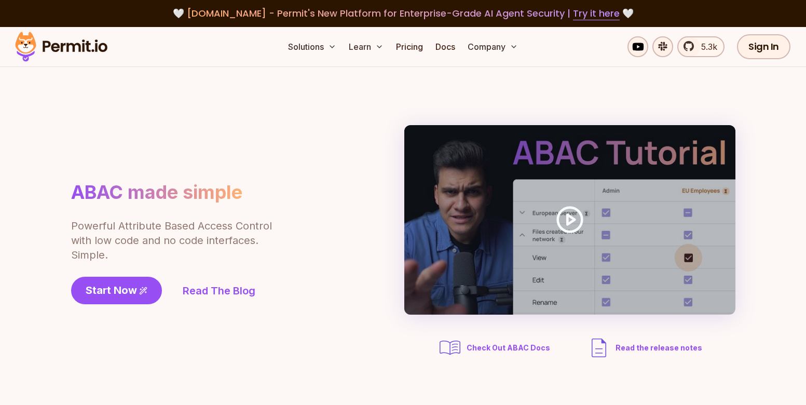 The height and width of the screenshot is (405, 806). Describe the element at coordinates (410, 47) in the screenshot. I see `a: Pricing` at that location.